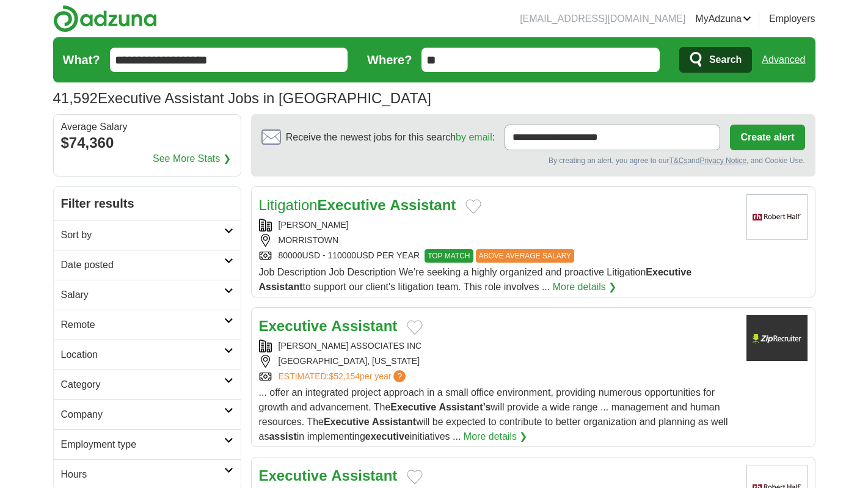 The height and width of the screenshot is (488, 868). I want to click on strong: assist, so click(282, 436).